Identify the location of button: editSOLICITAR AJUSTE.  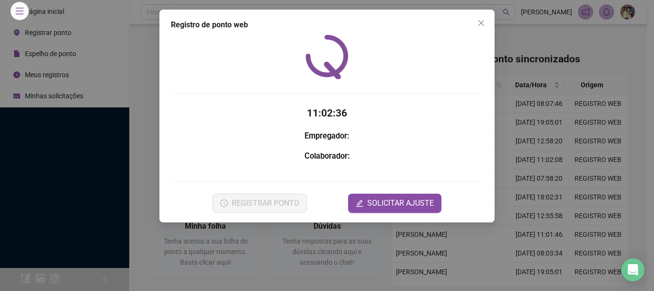
(395, 203).